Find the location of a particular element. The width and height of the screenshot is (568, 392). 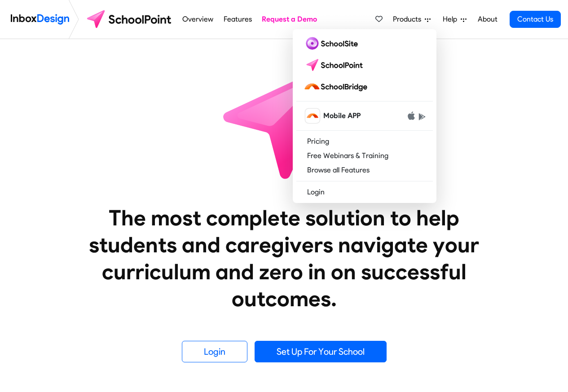

img: schoolbridge logo is located at coordinates (337, 87).